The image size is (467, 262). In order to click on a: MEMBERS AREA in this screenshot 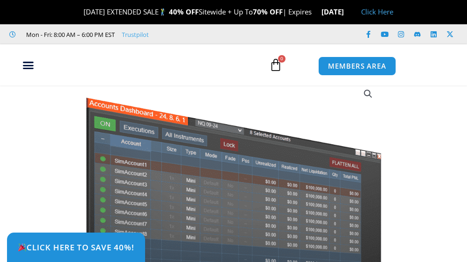, I will do `click(357, 66)`.